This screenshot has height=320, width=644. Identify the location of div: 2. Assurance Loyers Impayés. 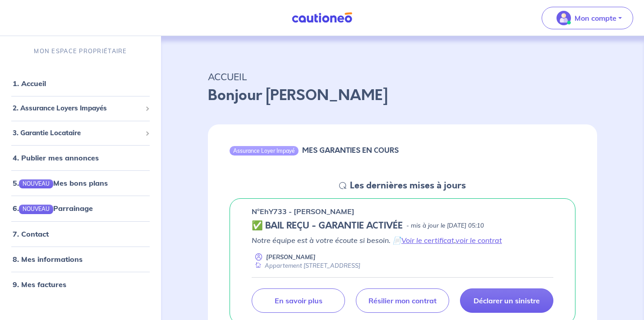
(80, 108).